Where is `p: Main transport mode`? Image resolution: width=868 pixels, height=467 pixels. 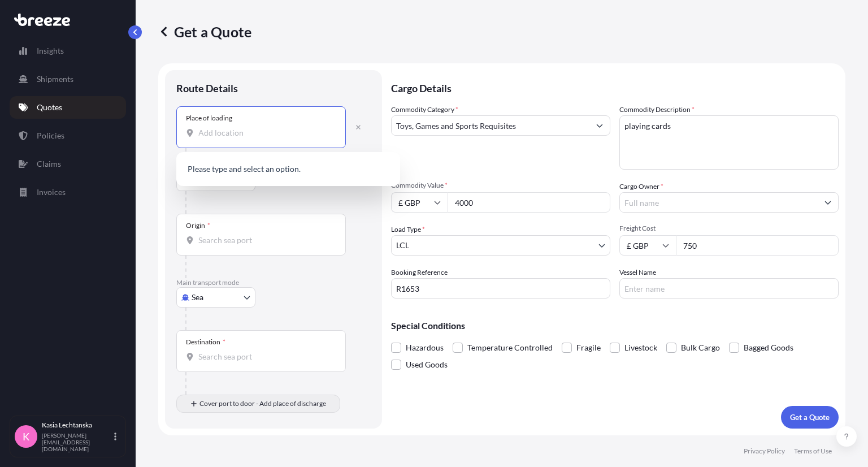
p: Main transport mode is located at coordinates (274, 283).